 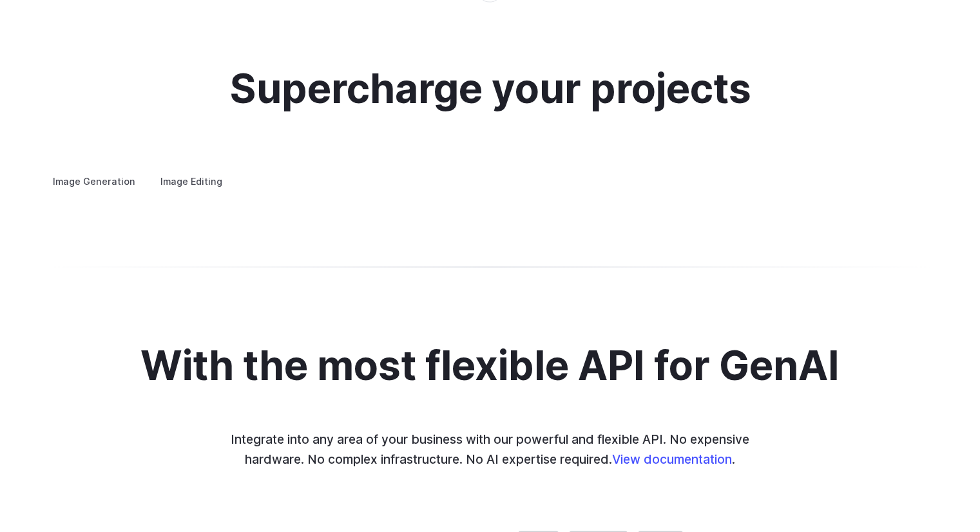 What do you see at coordinates (94, 181) in the screenshot?
I see `label: Image Generation` at bounding box center [94, 181].